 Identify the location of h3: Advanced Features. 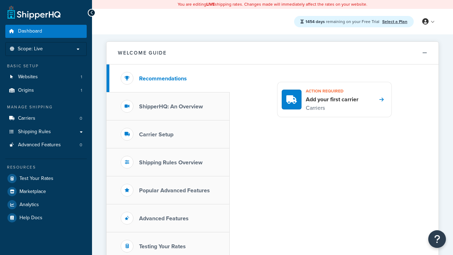
(164, 218).